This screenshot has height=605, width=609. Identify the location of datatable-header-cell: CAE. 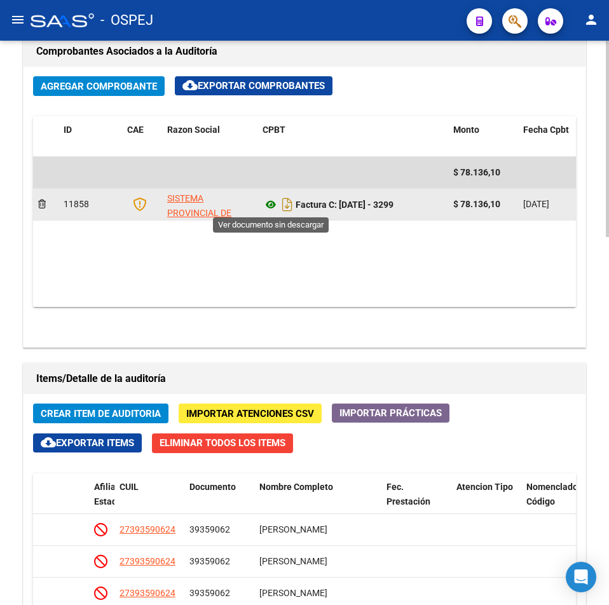
(142, 137).